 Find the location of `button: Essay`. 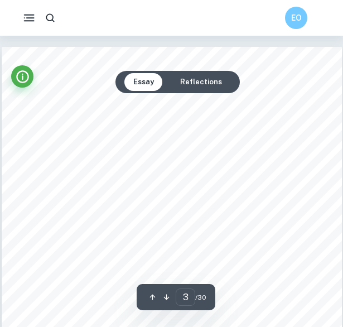

button: Essay is located at coordinates (143, 82).